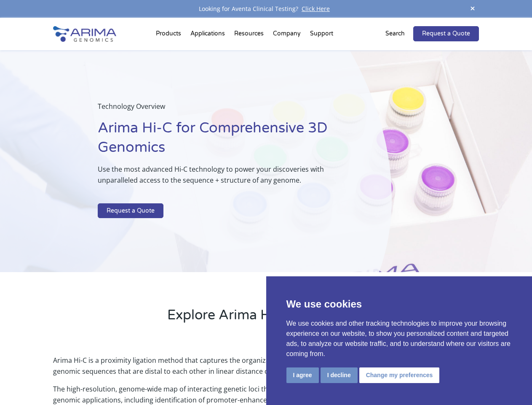 This screenshot has height=405, width=532. I want to click on h2: Explore Arima Hi-C Technology, so click(266, 318).